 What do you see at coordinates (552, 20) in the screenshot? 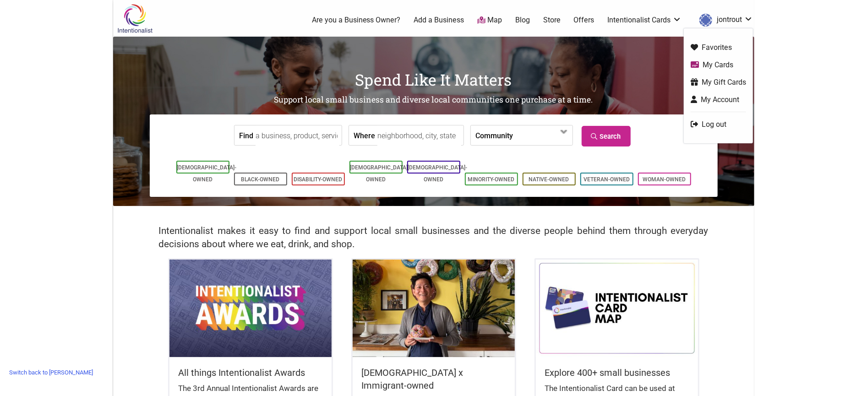
I see `a: Store` at bounding box center [552, 20].